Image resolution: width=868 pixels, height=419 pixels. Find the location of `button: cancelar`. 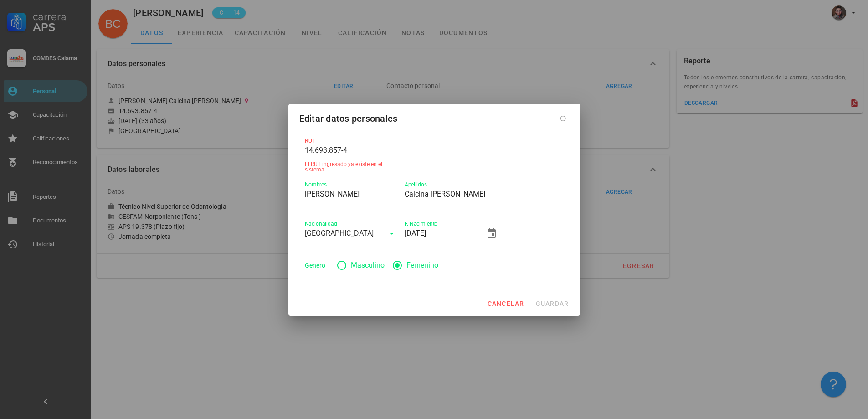

button: cancelar is located at coordinates (505, 303).